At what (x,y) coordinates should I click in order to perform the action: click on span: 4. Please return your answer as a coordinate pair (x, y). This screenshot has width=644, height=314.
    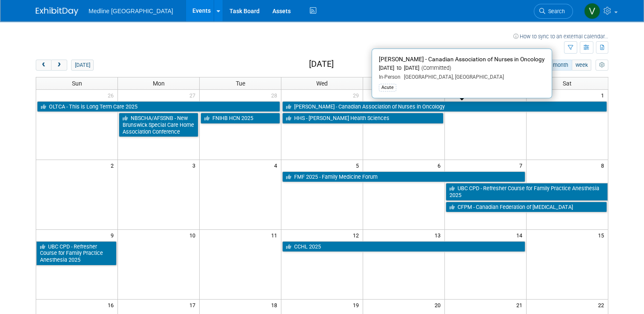
    Looking at the image, I should click on (277, 165).